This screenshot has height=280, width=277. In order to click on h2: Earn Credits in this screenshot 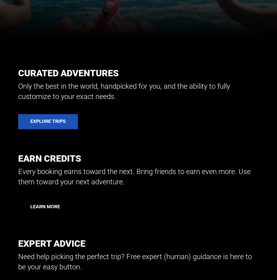, I will do `click(138, 158)`.